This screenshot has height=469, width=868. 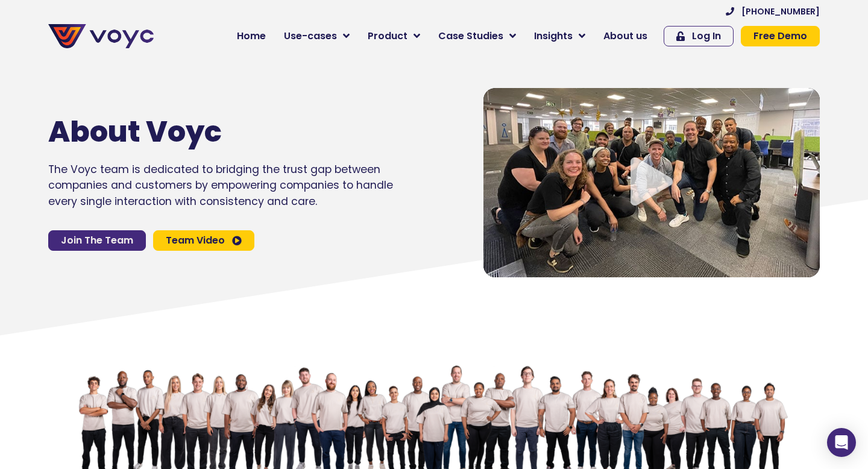 I want to click on a: Case Studies, so click(x=477, y=36).